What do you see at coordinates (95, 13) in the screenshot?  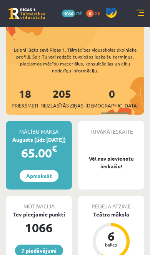 I see `a: 0 xp` at bounding box center [95, 13].